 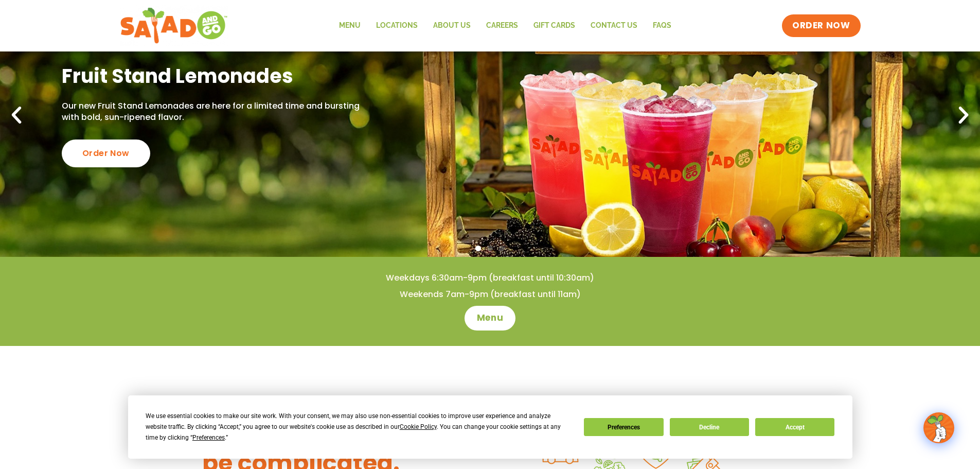 I want to click on div: We use essential cookies to make our site work. With your consent, we may also use non-essential ..., so click(x=359, y=427).